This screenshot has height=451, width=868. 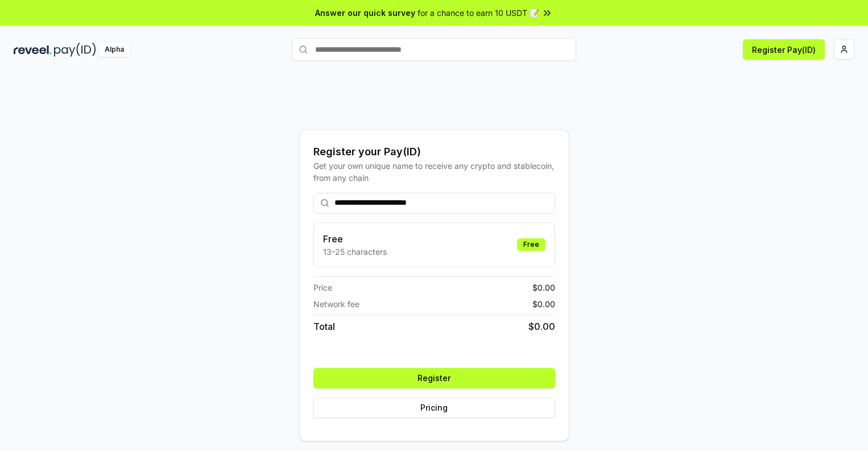 What do you see at coordinates (365, 13) in the screenshot?
I see `span: Answer our quick survey` at bounding box center [365, 13].